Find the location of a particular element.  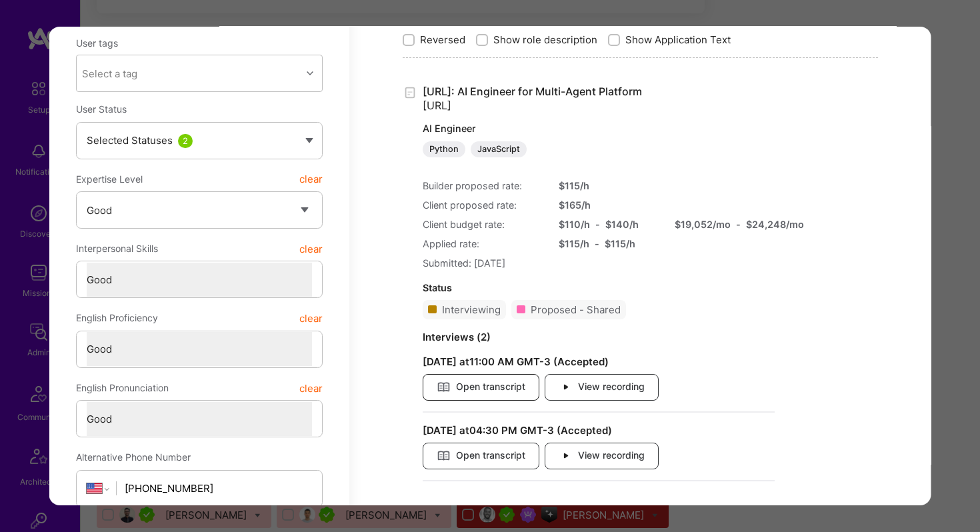

div: $ 140 /h is located at coordinates (622, 224).